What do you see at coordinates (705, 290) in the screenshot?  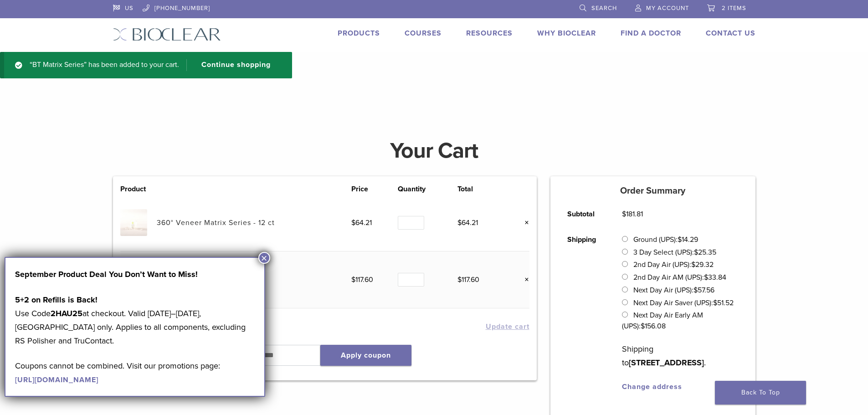 I see `bdi: 57.56` at bounding box center [705, 290].